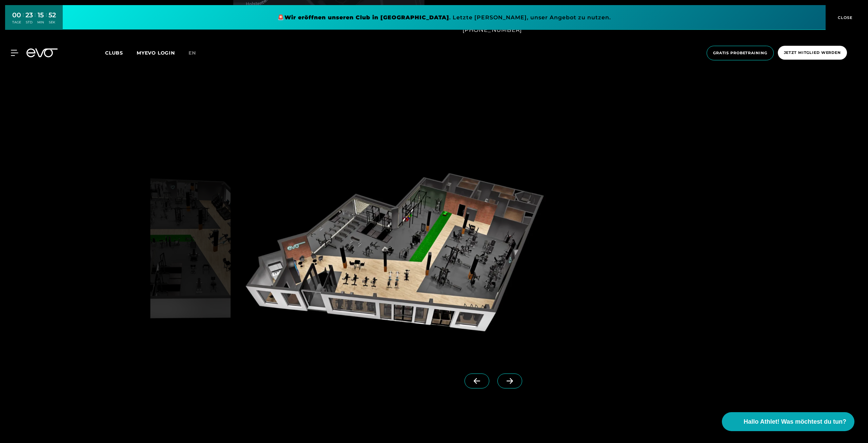 The height and width of the screenshot is (443, 868). I want to click on div: TAGE, so click(17, 22).